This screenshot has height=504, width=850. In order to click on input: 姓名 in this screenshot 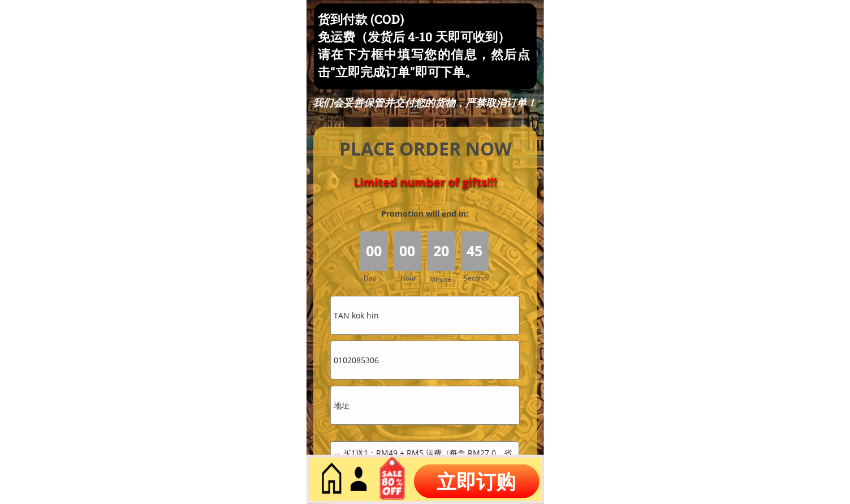, I will do `click(425, 315)`.